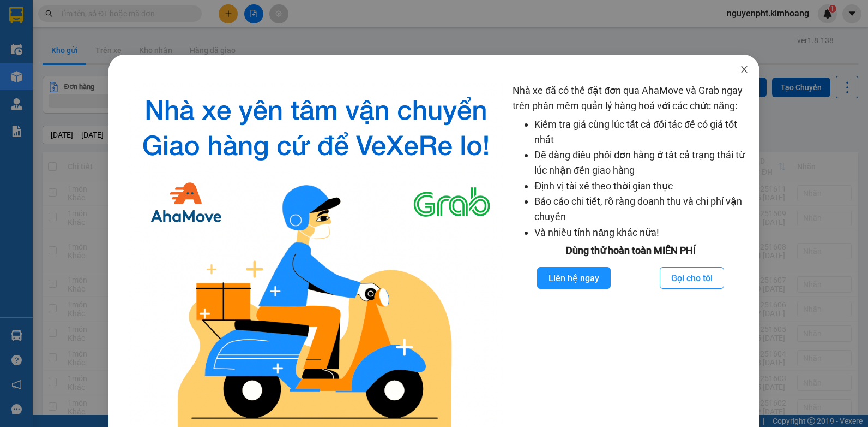 The height and width of the screenshot is (427, 868). What do you see at coordinates (642, 162) in the screenshot?
I see `li: Dễ dàng điều phối đơn hàng ở tất cả trạng thái từ lúc nhận đến giao hàng` at bounding box center [642, 162].